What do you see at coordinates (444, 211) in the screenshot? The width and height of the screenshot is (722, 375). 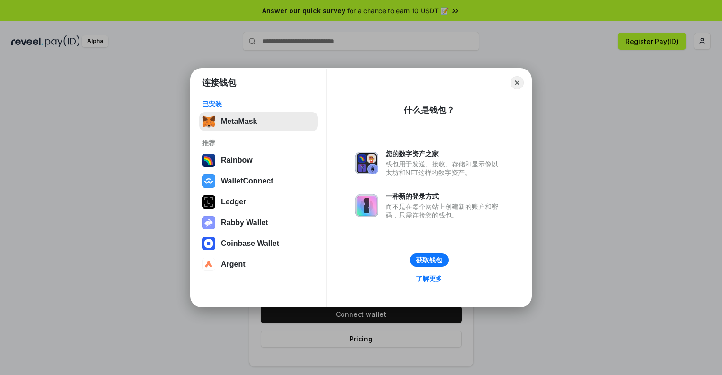 I see `div: 而不是在每个网站上创建新的账户和密码，只需连接您的钱包。` at bounding box center [444, 211].